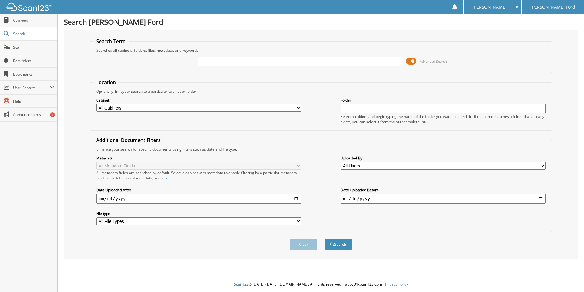 The width and height of the screenshot is (584, 292). I want to click on button: Search, so click(339, 244).